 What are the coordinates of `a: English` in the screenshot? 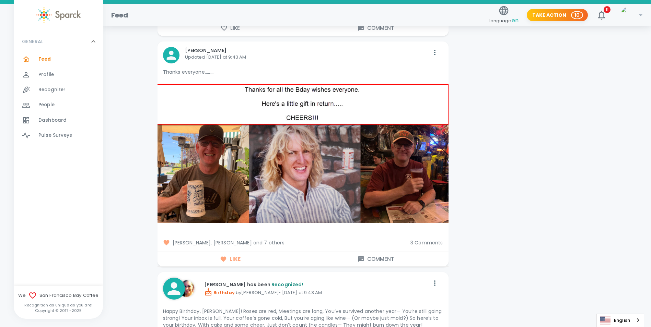 It's located at (620, 321).